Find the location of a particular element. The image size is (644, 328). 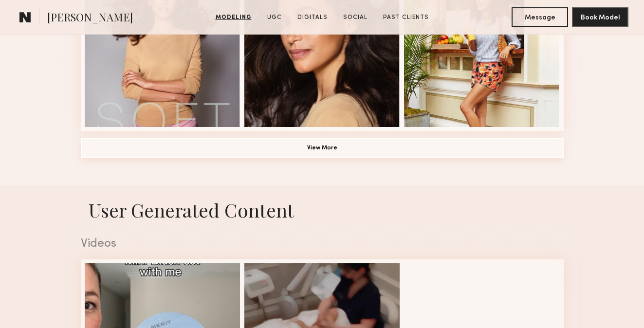

a: Past Clients is located at coordinates (406, 17).